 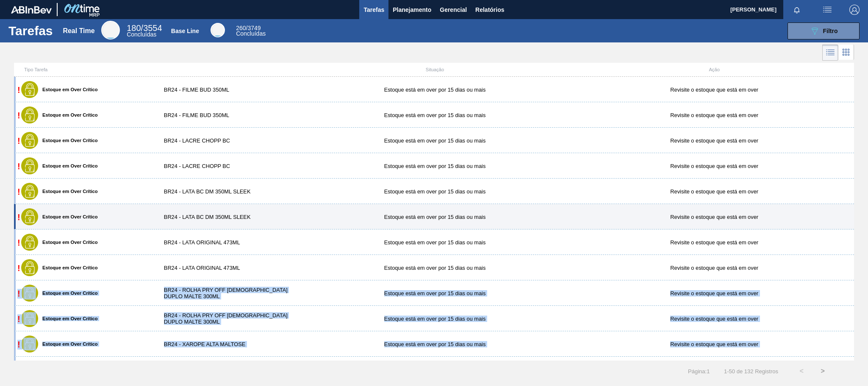 What do you see at coordinates (134, 28) in the screenshot?
I see `span: 180` at bounding box center [134, 28].